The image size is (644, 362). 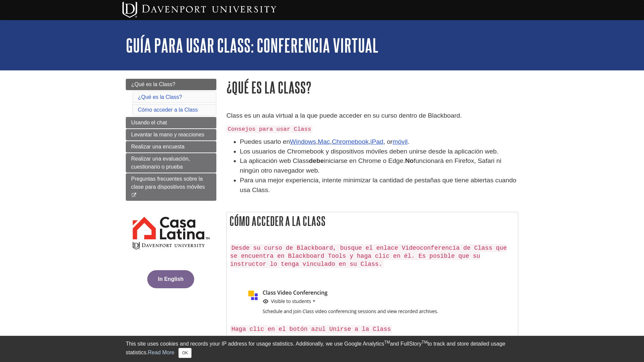 I want to click on a: Guía para usar Class: Conferencia virtual, so click(x=252, y=46).